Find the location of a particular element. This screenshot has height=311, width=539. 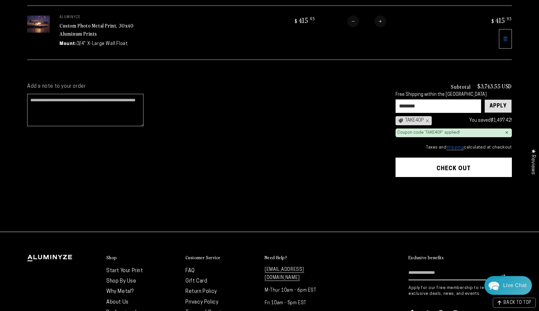

img: d43a2b16f90f7195f4c1ce3167853375 is located at coordinates (25, 90).